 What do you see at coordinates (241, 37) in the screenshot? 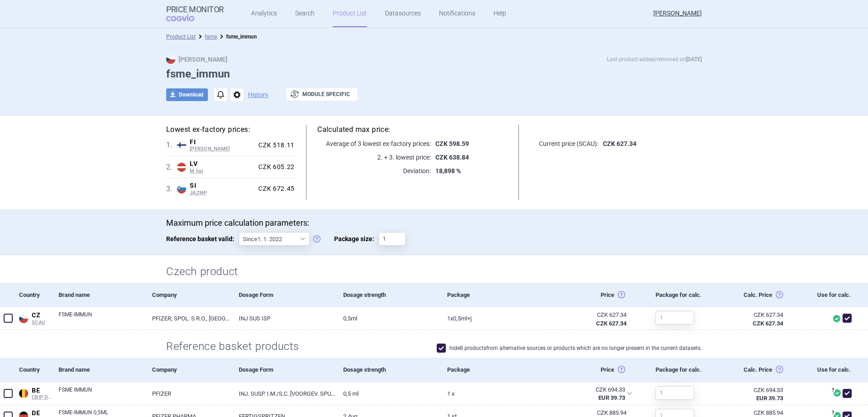
I see `strong: fsme_immun` at bounding box center [241, 37].